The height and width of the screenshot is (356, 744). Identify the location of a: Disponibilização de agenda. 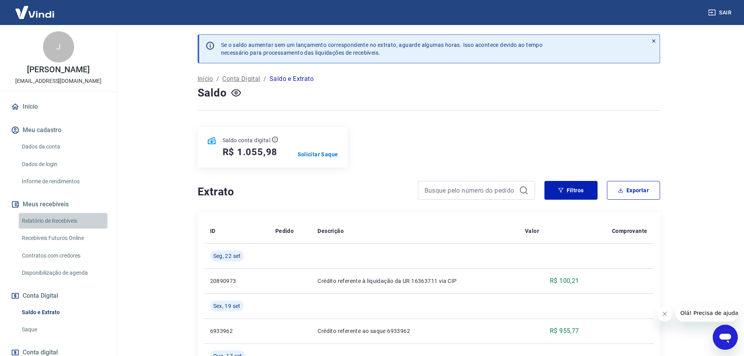
(63, 273).